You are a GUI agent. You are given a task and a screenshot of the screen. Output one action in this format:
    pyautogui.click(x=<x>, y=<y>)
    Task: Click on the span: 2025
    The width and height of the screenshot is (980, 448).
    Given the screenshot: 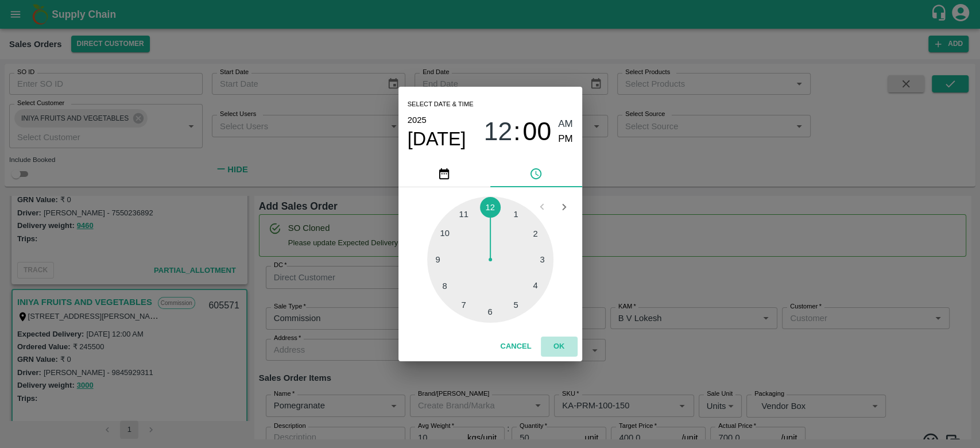 What is the action you would take?
    pyautogui.click(x=417, y=120)
    